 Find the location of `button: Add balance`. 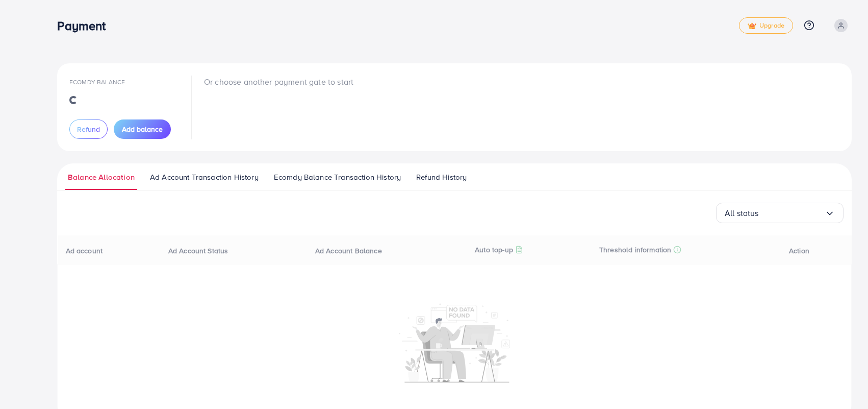

button: Add balance is located at coordinates (142, 129).